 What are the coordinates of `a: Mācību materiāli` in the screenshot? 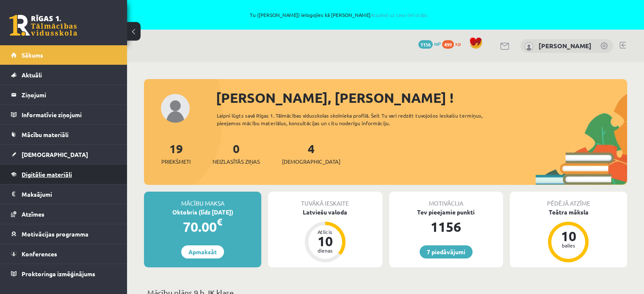 It's located at (63, 135).